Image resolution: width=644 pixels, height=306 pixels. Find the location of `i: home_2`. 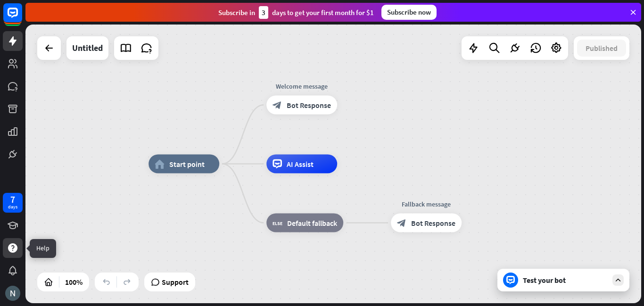

i: home_2 is located at coordinates (159, 164).